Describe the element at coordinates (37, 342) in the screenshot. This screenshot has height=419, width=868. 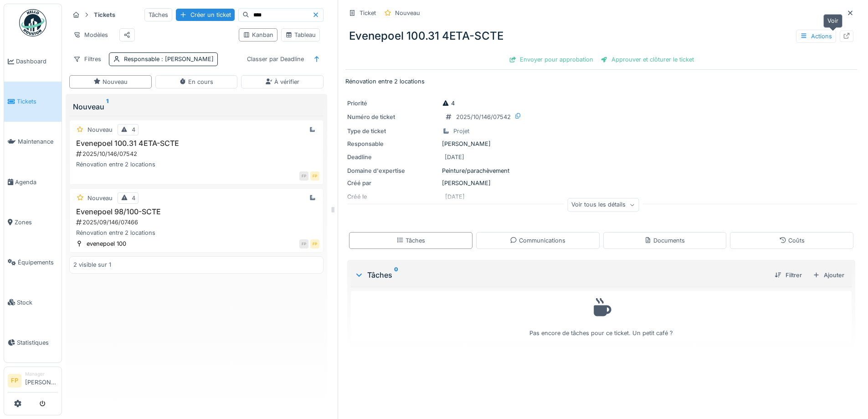
I see `span: Statistiques` at that location.